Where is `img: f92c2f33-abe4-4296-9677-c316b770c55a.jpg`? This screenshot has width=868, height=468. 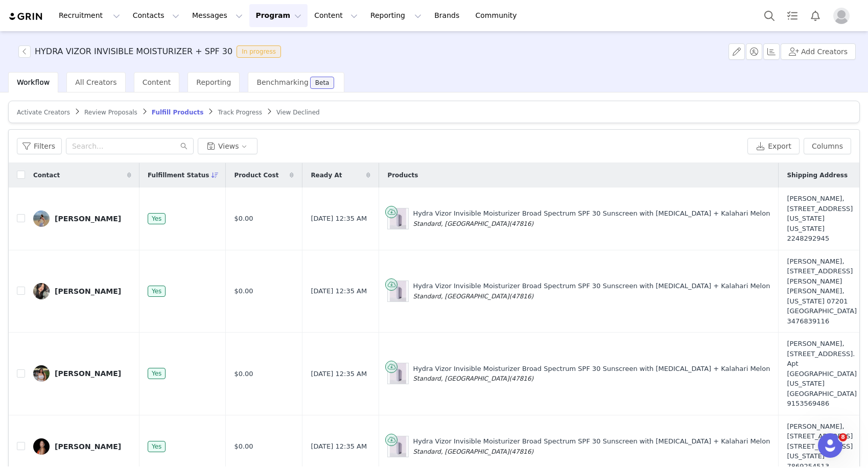 img: f92c2f33-abe4-4296-9677-c316b770c55a.jpg is located at coordinates (41, 291).